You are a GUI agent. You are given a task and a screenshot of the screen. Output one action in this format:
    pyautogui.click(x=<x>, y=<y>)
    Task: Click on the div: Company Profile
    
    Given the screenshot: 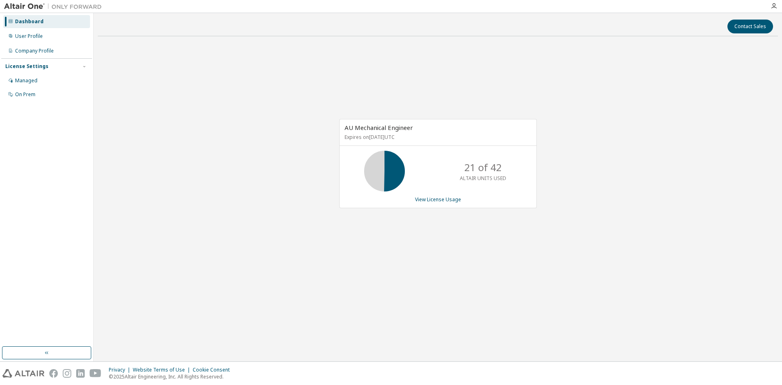 What is the action you would take?
    pyautogui.click(x=34, y=51)
    